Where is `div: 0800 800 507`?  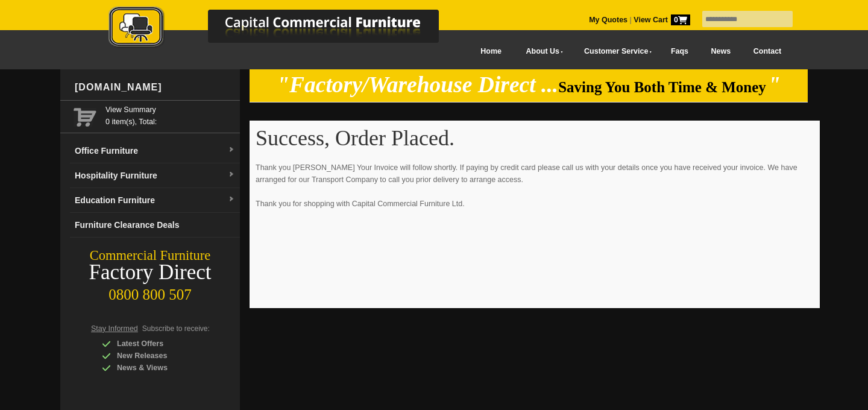
div: 0800 800 507 is located at coordinates (150, 292).